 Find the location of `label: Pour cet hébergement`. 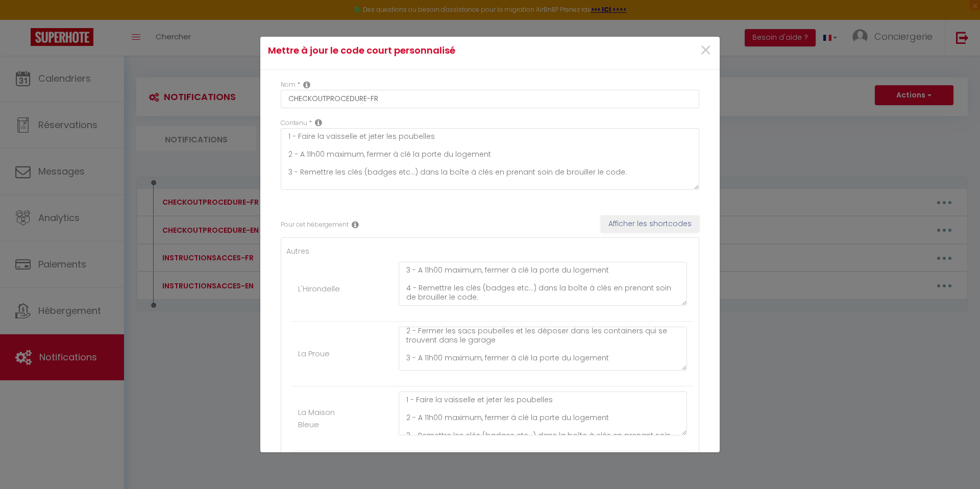

label: Pour cet hébergement is located at coordinates (314, 225).